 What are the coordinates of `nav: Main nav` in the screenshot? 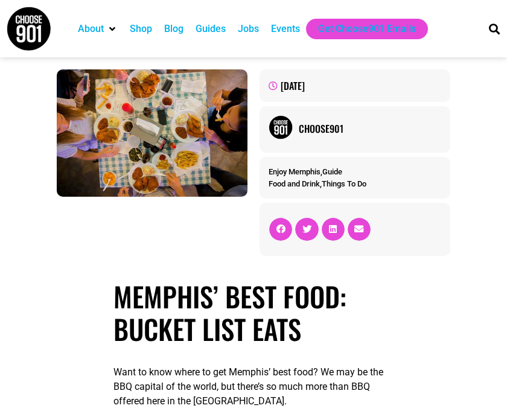 It's located at (272, 29).